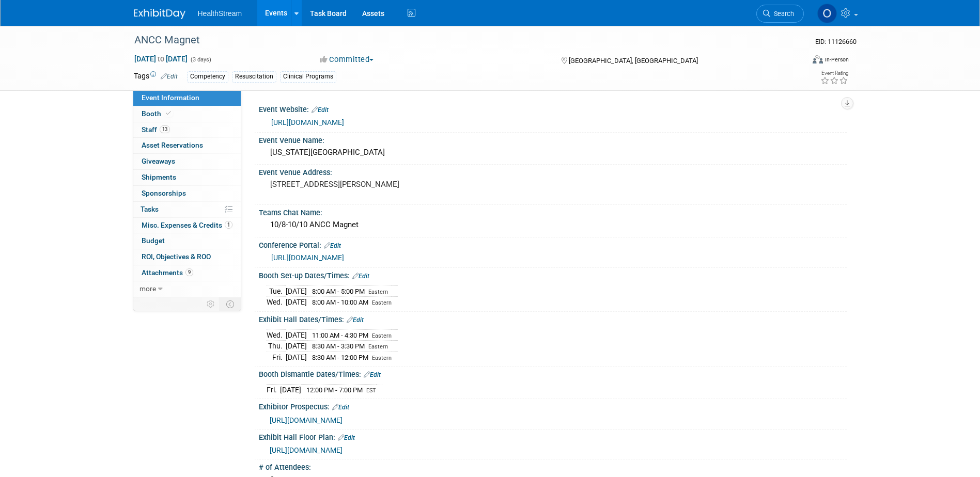  I want to click on div: Exhibit Hall Floor Plan:, so click(553, 437).